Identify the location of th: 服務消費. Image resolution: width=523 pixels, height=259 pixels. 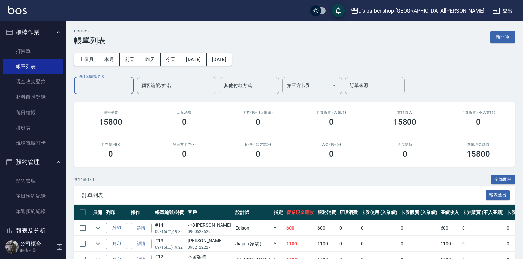
(327, 212).